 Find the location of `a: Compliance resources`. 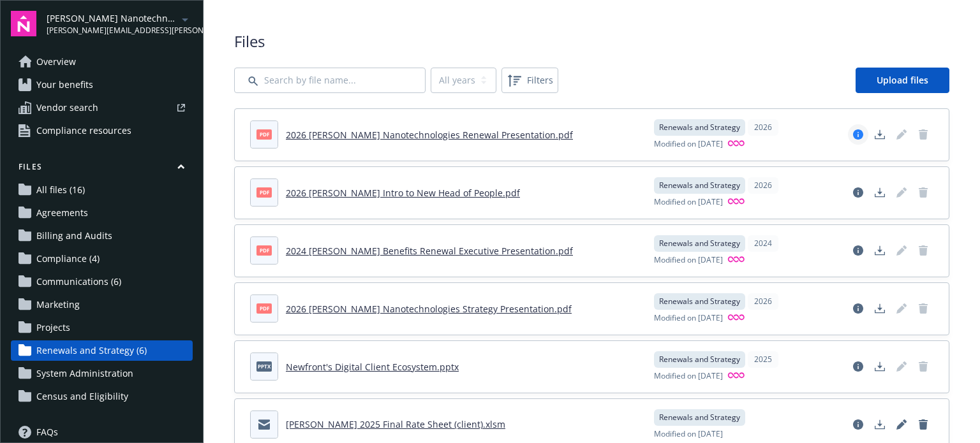

a: Compliance resources is located at coordinates (102, 131).